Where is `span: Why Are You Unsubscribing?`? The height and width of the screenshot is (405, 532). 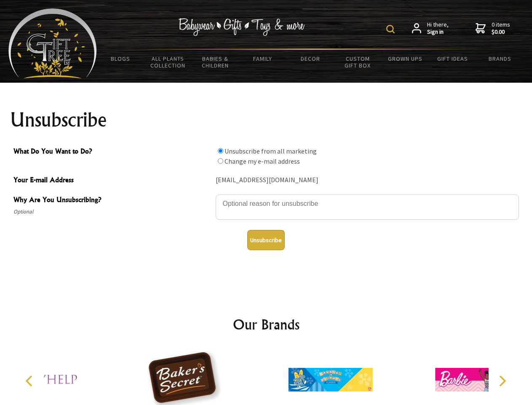
span: Why Are You Unsubscribing? is located at coordinates (113, 201).